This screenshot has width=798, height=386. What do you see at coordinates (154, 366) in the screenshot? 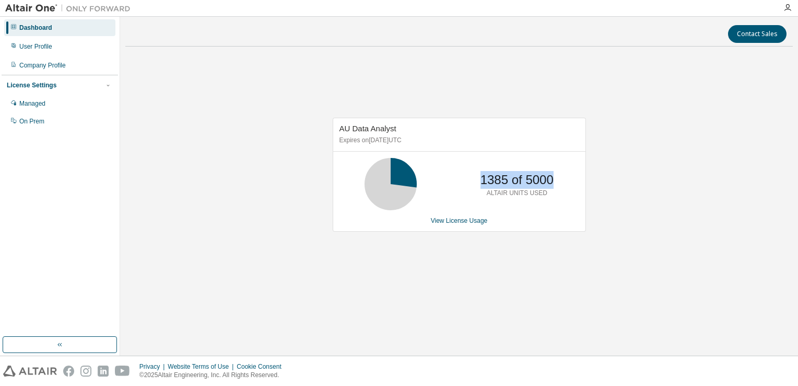
I see `div: Privacy` at bounding box center [154, 366].